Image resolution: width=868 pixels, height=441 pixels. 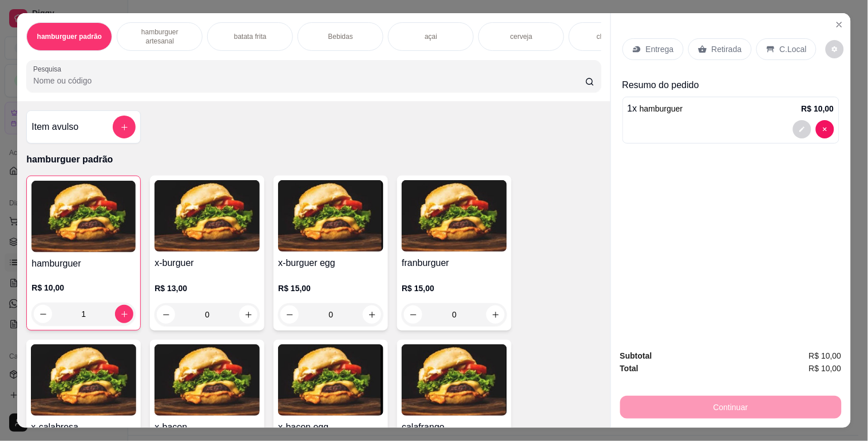 What do you see at coordinates (84, 264) in the screenshot?
I see `h4: hamburguer` at bounding box center [84, 264].